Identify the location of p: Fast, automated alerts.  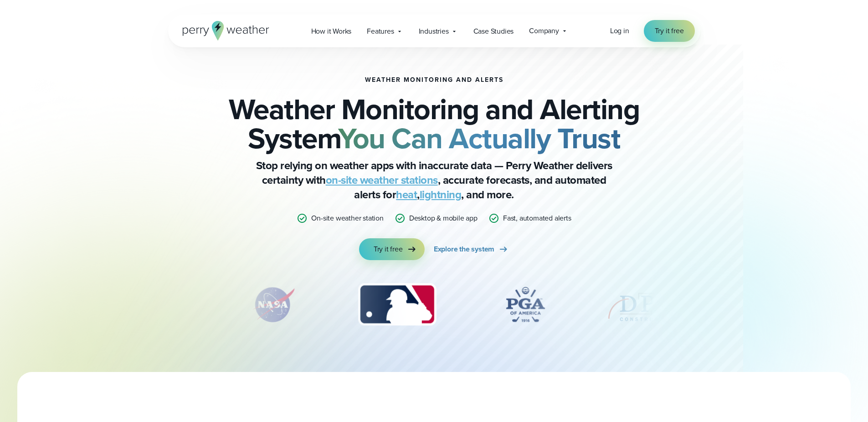
(537, 218).